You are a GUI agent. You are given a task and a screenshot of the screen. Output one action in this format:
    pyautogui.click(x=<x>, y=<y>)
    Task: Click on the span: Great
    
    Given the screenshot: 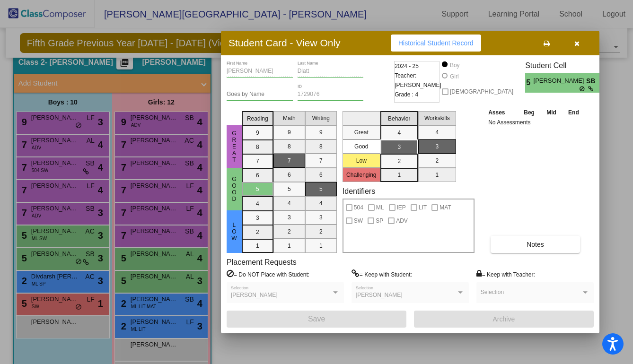 What is the action you would take?
    pyautogui.click(x=234, y=146)
    